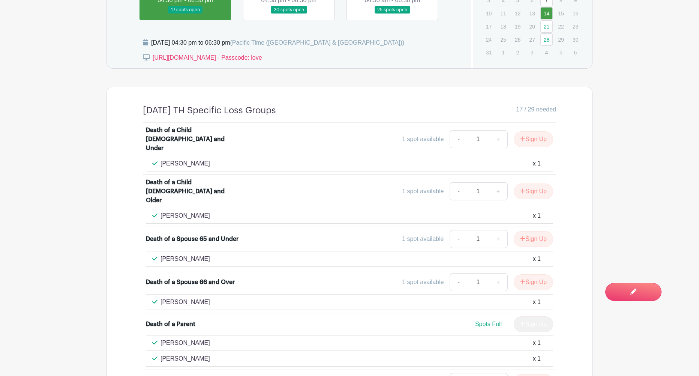 The image size is (699, 376). I want to click on p: 24, so click(489, 39).